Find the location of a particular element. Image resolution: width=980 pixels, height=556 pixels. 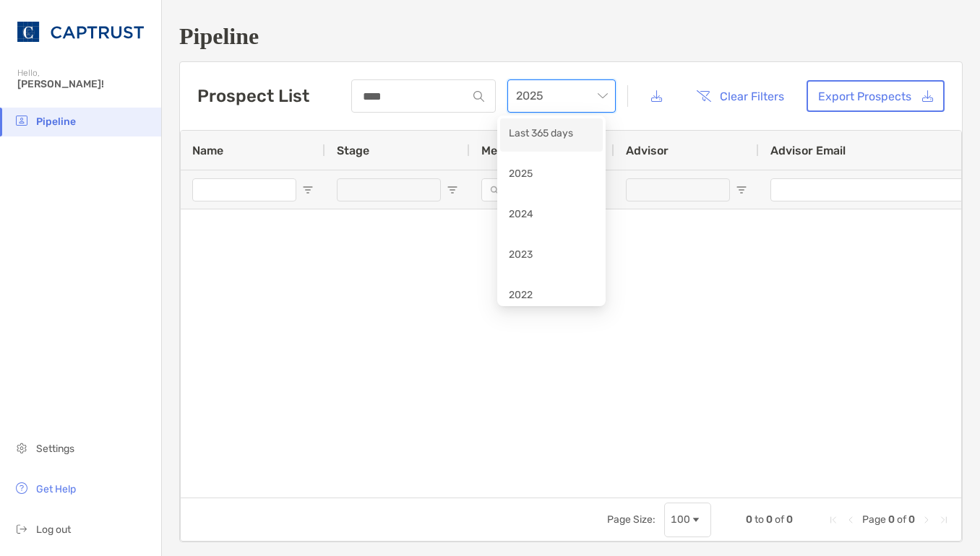

img: CAPTRUST Logo is located at coordinates (80, 32).